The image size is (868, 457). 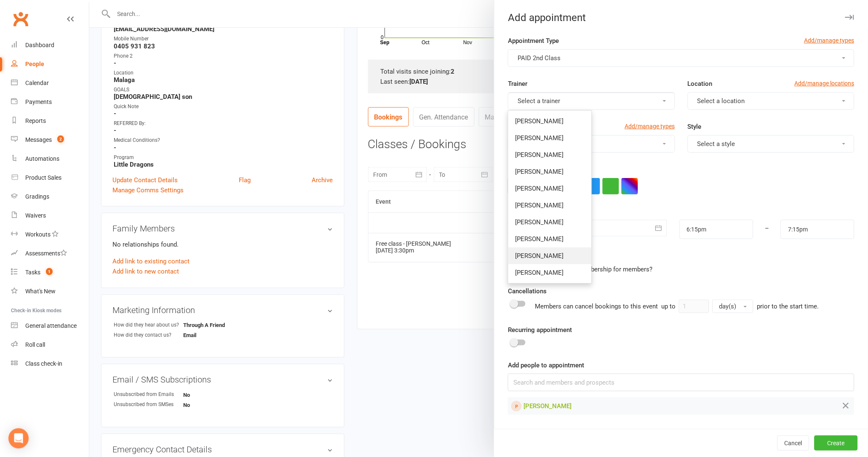 What do you see at coordinates (694, 127) in the screenshot?
I see `label: Style` at bounding box center [694, 127].